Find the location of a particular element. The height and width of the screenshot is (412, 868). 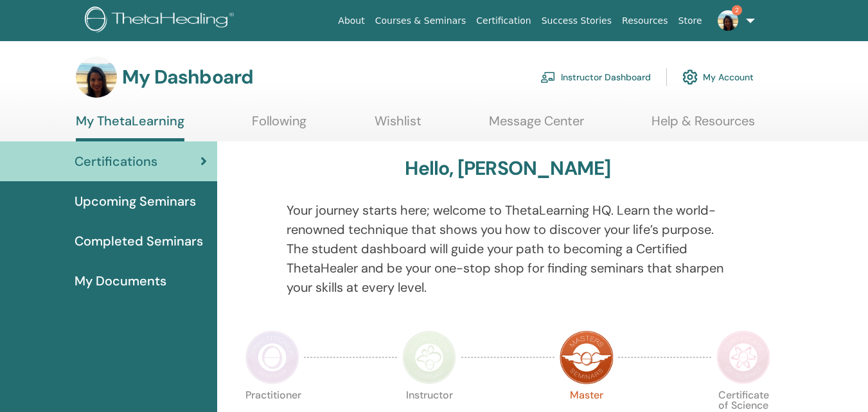

a: My ThetaLearning is located at coordinates (129, 127).